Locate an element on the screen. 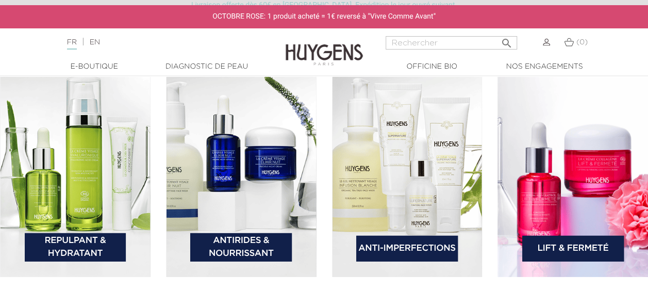 This screenshot has width=648, height=291. img: bannière catégorie 2 is located at coordinates (241, 168).